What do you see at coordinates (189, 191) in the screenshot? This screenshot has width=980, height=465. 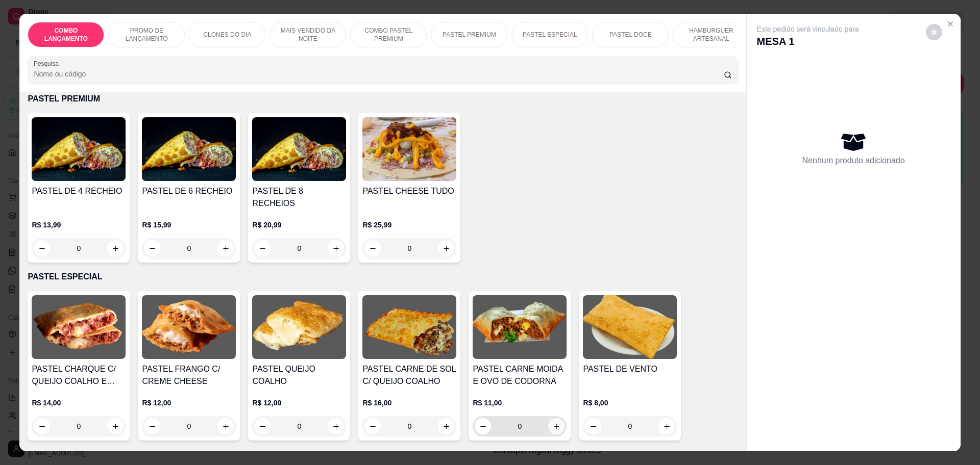 I see `h4: PASTEL DE 6 RECHEIO` at bounding box center [189, 191].